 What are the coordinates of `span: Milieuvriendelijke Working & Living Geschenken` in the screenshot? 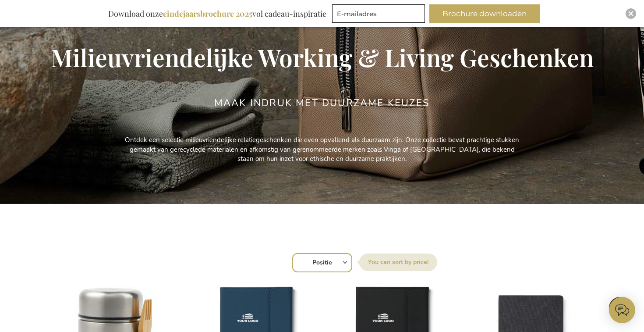 It's located at (322, 57).